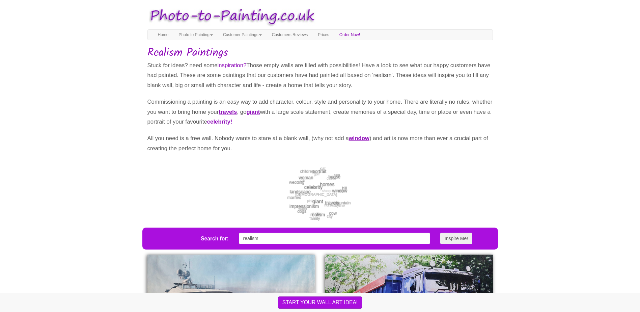 Image resolution: width=640 pixels, height=312 pixels. I want to click on h1: Realism Paintings, so click(320, 53).